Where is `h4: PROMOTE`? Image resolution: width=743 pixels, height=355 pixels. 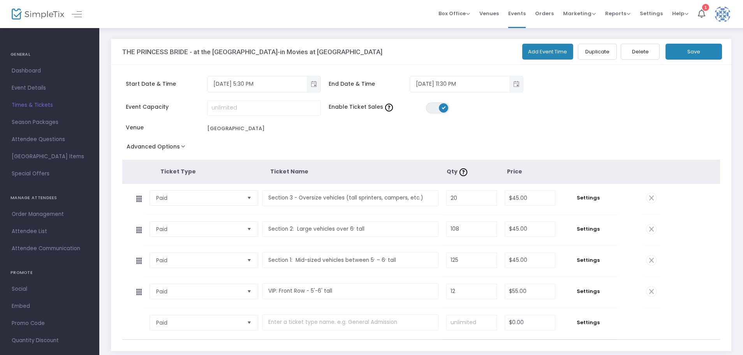 h4: PROMOTE is located at coordinates (49, 273).